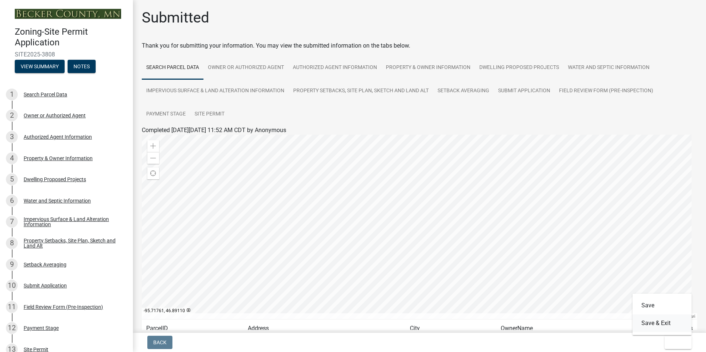 The height and width of the screenshot is (352, 706). What do you see at coordinates (12, 243) in the screenshot?
I see `div: 8` at bounding box center [12, 243].